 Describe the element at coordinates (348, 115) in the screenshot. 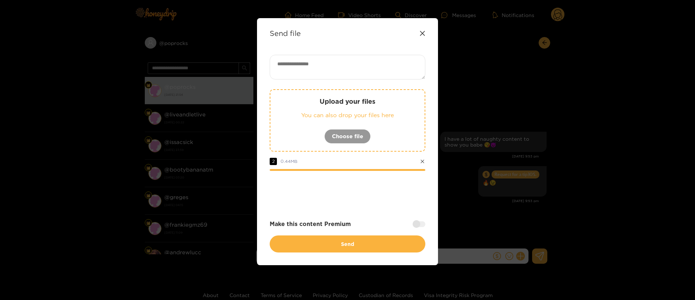

I see `p: You can also drop your files here` at that location.